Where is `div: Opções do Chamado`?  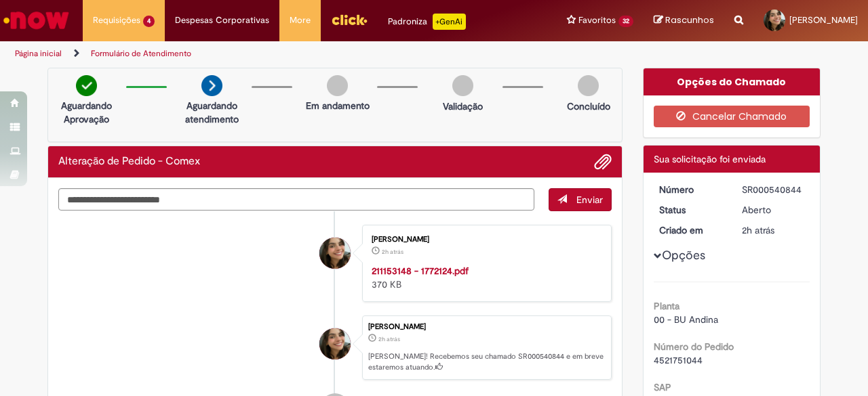
div: Opções do Chamado is located at coordinates (732, 82).